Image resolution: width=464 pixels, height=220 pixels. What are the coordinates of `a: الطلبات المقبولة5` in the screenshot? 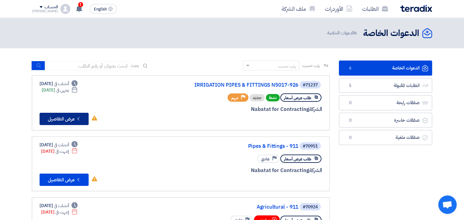 It's located at (385, 85).